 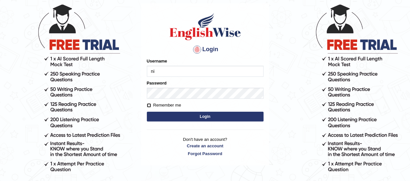 I want to click on button: Login, so click(x=205, y=117).